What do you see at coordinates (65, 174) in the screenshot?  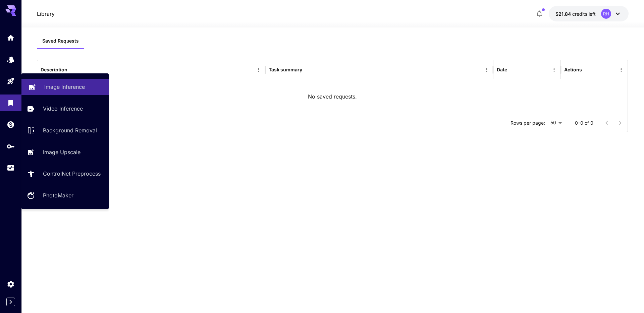 I see `a: ControlNet Preprocess` at bounding box center [65, 174].